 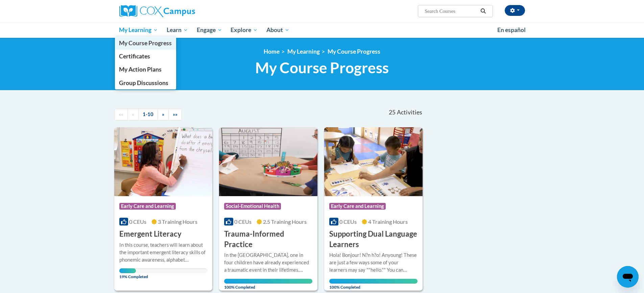 What do you see at coordinates (177, 30) in the screenshot?
I see `span: Learn` at bounding box center [177, 30].